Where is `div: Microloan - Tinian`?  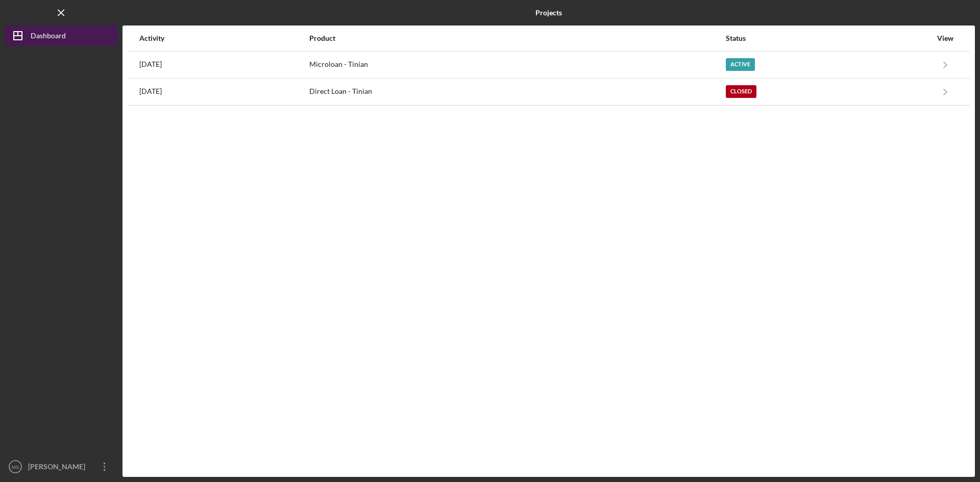 div: Microloan - Tinian is located at coordinates (517, 65).